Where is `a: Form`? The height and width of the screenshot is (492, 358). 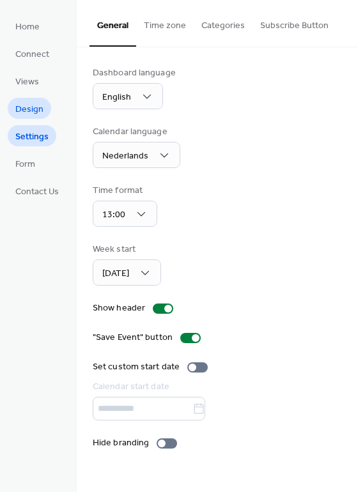 a: Form is located at coordinates (25, 163).